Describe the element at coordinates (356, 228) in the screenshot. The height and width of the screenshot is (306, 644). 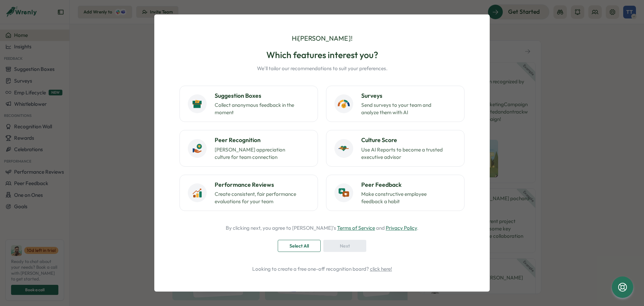
I see `a: Terms of Service` at that location.